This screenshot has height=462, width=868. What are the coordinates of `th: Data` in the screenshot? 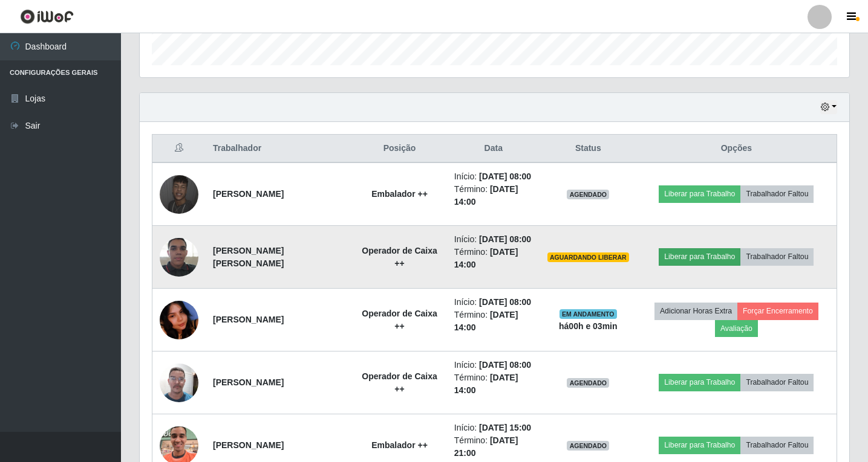 It's located at (493, 148).